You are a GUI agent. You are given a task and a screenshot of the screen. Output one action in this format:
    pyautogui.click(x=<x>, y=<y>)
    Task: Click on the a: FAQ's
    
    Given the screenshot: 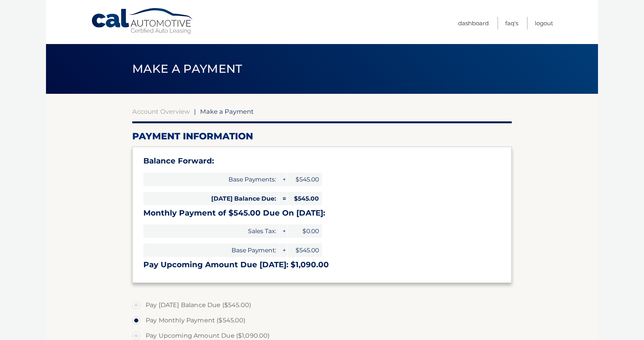 What is the action you would take?
    pyautogui.click(x=511, y=23)
    